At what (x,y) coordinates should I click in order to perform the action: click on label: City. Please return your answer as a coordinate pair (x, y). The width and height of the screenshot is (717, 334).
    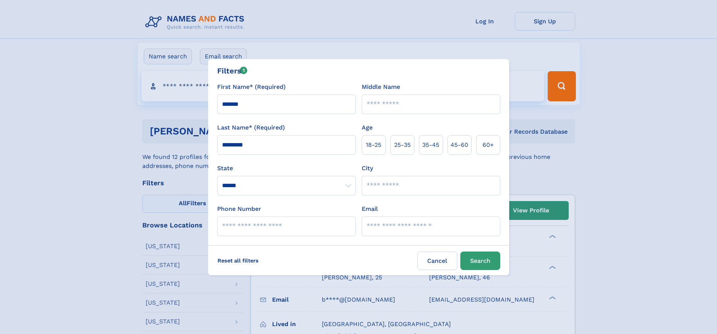
    Looking at the image, I should click on (367, 168).